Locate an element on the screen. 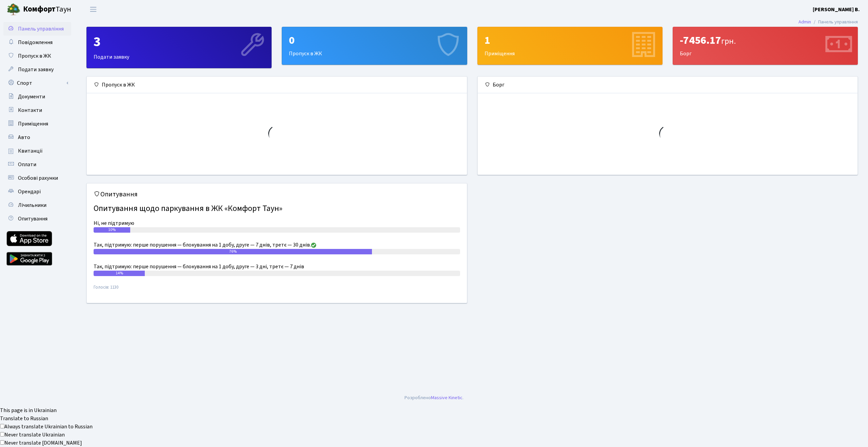 This screenshot has height=447, width=868. span: Орендарі is located at coordinates (29, 192).